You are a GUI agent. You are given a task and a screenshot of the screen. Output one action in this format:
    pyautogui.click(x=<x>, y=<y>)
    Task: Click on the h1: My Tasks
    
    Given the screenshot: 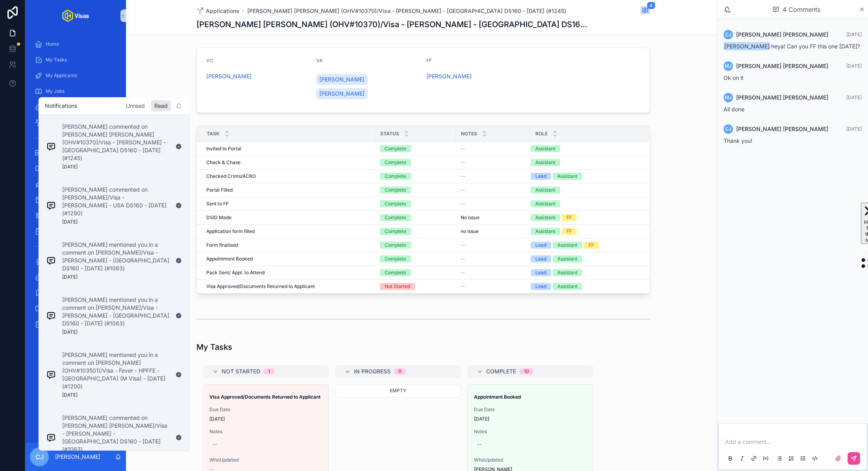 What is the action you would take?
    pyautogui.click(x=214, y=347)
    